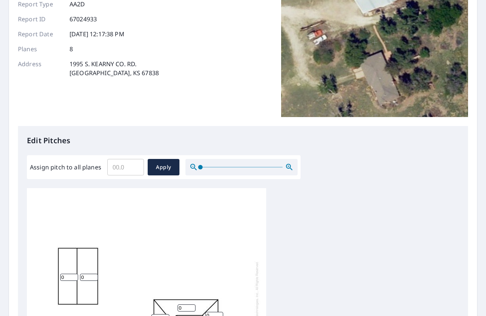 The width and height of the screenshot is (486, 316). I want to click on button: Apply, so click(163, 167).